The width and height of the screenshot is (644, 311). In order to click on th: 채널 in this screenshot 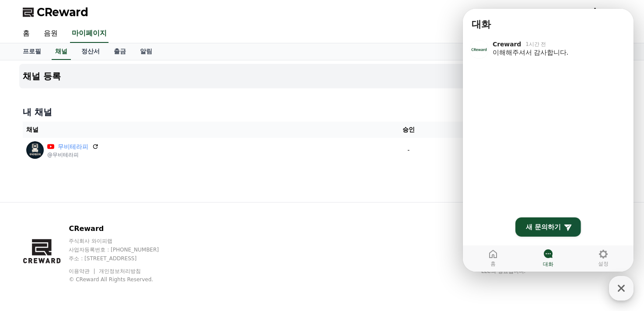, I will do `click(195, 130)`.